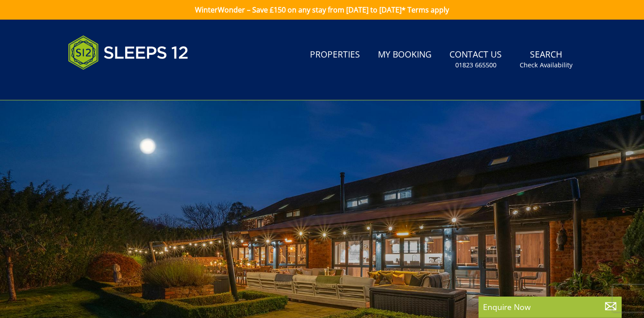 This screenshot has width=644, height=318. What do you see at coordinates (476, 65) in the screenshot?
I see `small: 01823 665500` at bounding box center [476, 65].